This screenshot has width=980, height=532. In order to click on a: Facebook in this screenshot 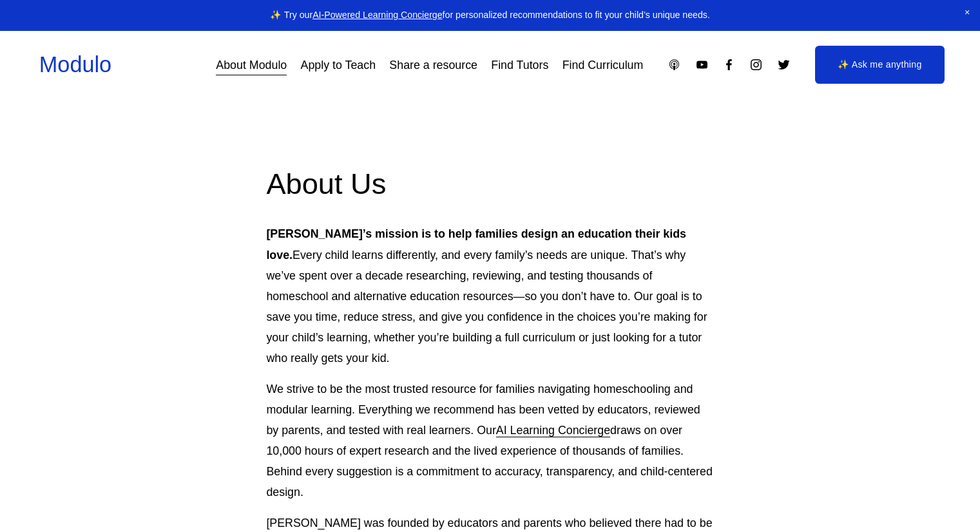, I will do `click(729, 64)`.